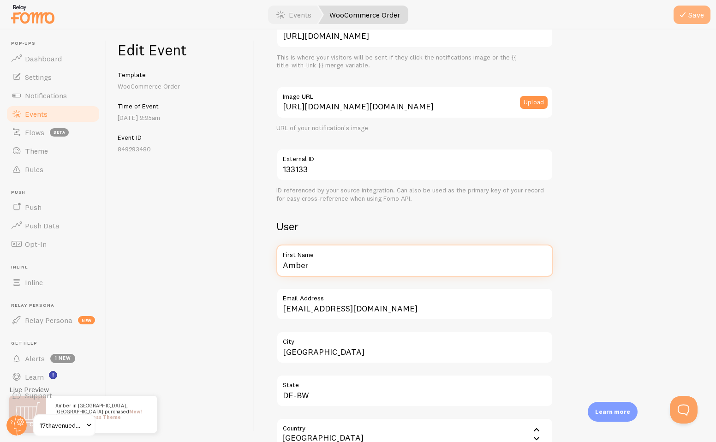 Image resolution: width=716 pixels, height=442 pixels. I want to click on svg: <p>Watch New Feature Tutorials!</p>, so click(53, 375).